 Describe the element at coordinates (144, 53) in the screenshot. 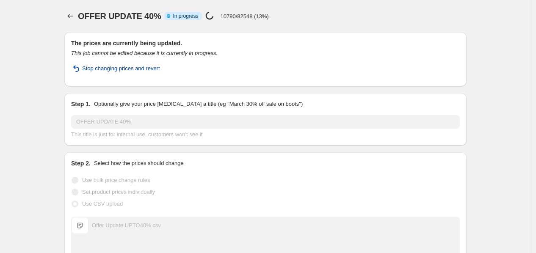

I see `i: This job cannot be edited because it is currently in progress.` at that location.